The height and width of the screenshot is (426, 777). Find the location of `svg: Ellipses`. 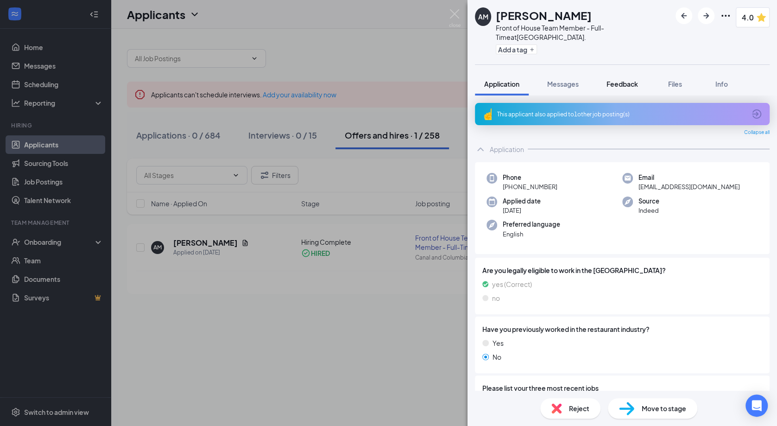

svg: Ellipses is located at coordinates (725, 16).